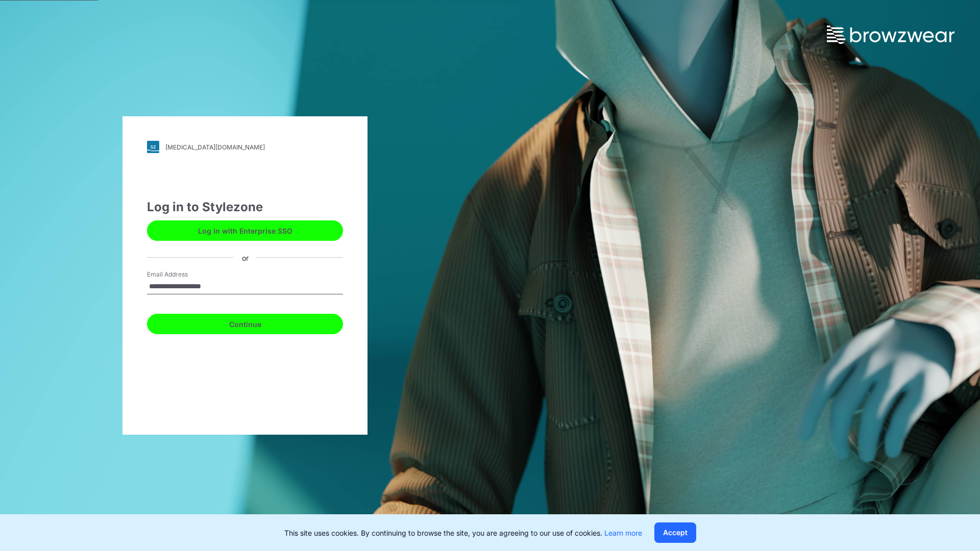 Image resolution: width=980 pixels, height=551 pixels. What do you see at coordinates (463, 533) in the screenshot?
I see `p: This site uses cookies. By continuing to browse the site, you are agreeing to our use of cookies.` at bounding box center [463, 533].